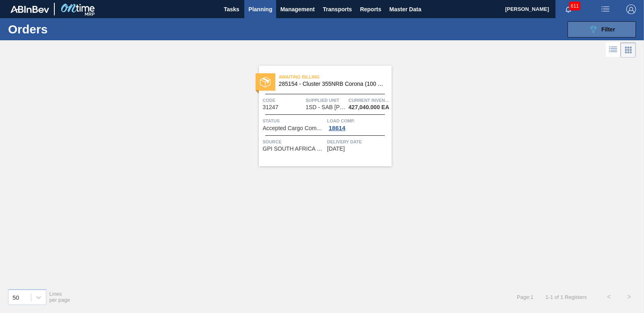 Image resolution: width=644 pixels, height=313 pixels. What do you see at coordinates (271, 107) in the screenshot?
I see `span: 31247` at bounding box center [271, 107].